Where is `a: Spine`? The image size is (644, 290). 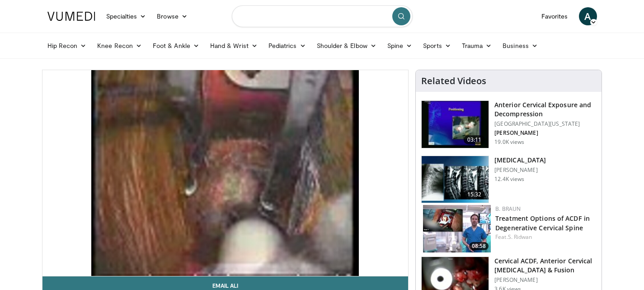 a: Spine is located at coordinates (399, 46).